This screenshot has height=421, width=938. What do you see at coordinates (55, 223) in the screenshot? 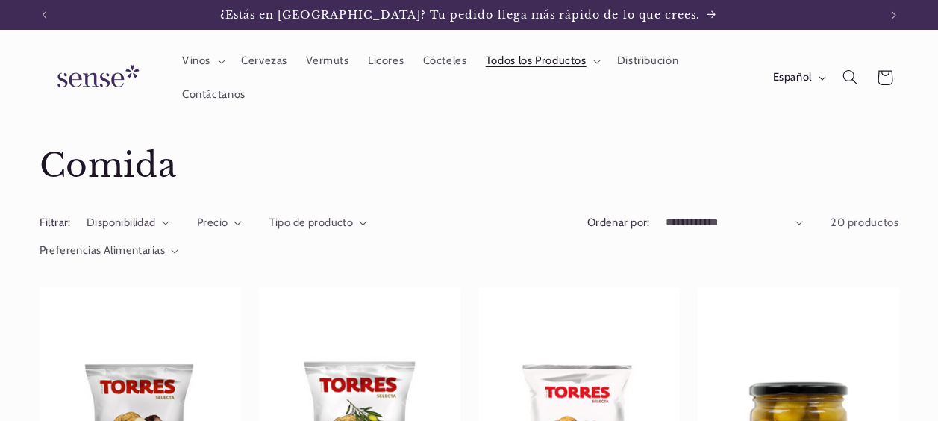
I see `h2: Filtrar:` at bounding box center [55, 223].